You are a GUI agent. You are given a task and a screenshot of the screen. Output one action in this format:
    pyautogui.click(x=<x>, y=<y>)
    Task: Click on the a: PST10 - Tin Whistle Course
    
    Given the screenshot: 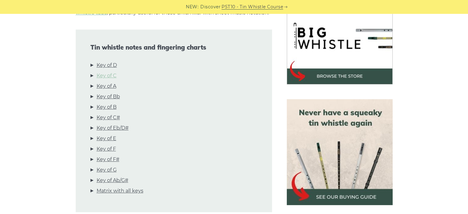 What is the action you would take?
    pyautogui.click(x=252, y=7)
    